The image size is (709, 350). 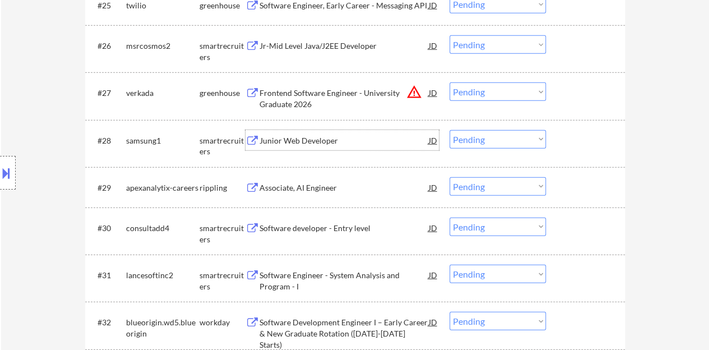 I want to click on div: #26, so click(x=107, y=46).